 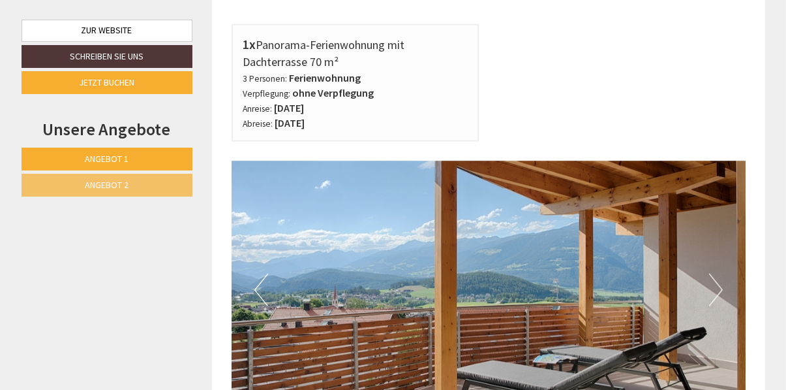 What do you see at coordinates (107, 56) in the screenshot?
I see `a: Schreiben Sie uns` at bounding box center [107, 56].